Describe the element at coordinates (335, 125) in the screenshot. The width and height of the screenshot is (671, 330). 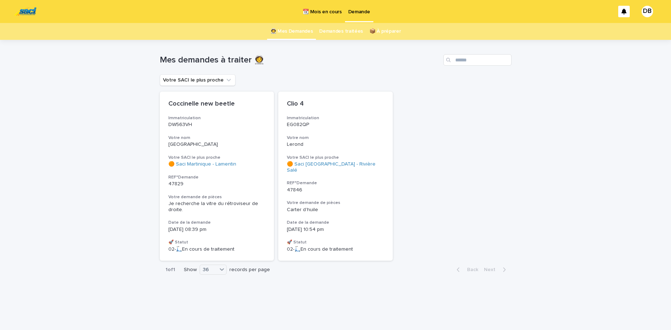
I see `p: EG082QP` at that location.